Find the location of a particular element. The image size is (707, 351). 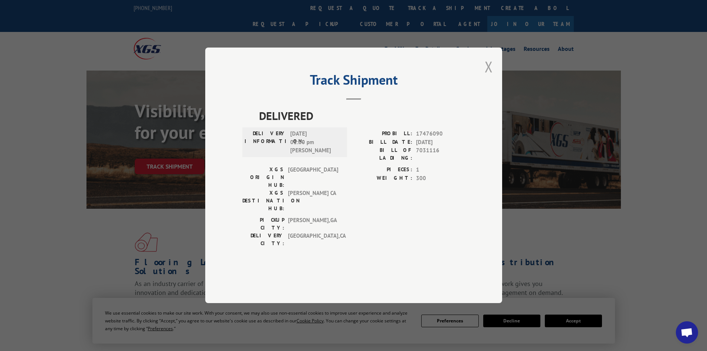

span: 300 is located at coordinates (441, 178).